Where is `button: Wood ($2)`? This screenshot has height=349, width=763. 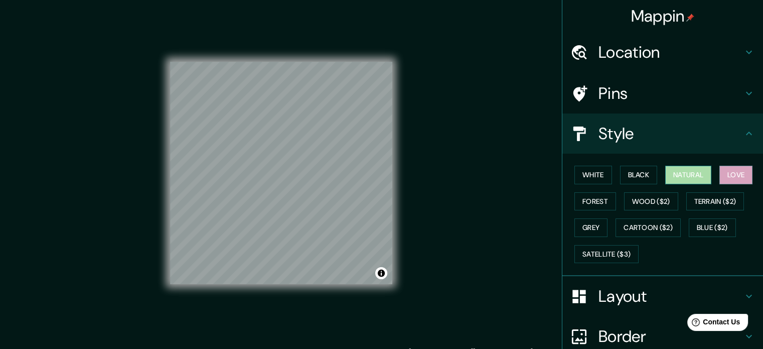 button: Wood ($2) is located at coordinates (651, 201).